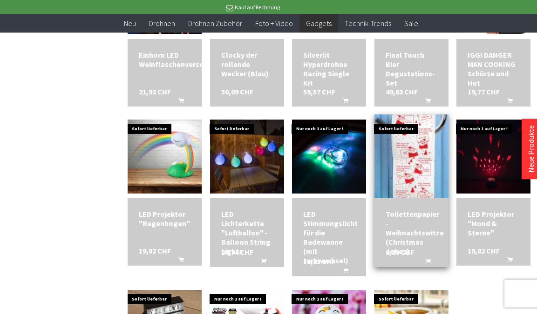 The image size is (537, 314). Describe the element at coordinates (130, 23) in the screenshot. I see `a: Neu` at that location.